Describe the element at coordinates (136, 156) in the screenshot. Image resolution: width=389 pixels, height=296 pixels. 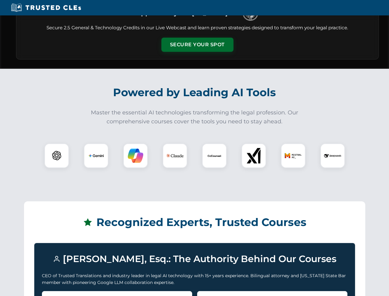
I see `div: Copilot` at that location.